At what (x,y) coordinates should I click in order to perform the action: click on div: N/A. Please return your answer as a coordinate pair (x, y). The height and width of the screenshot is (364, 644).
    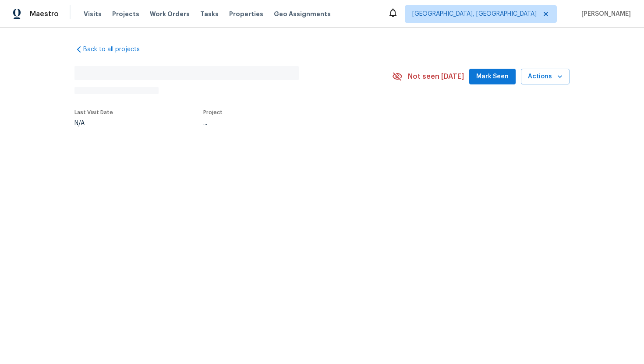
    Looking at the image, I should click on (94, 124).